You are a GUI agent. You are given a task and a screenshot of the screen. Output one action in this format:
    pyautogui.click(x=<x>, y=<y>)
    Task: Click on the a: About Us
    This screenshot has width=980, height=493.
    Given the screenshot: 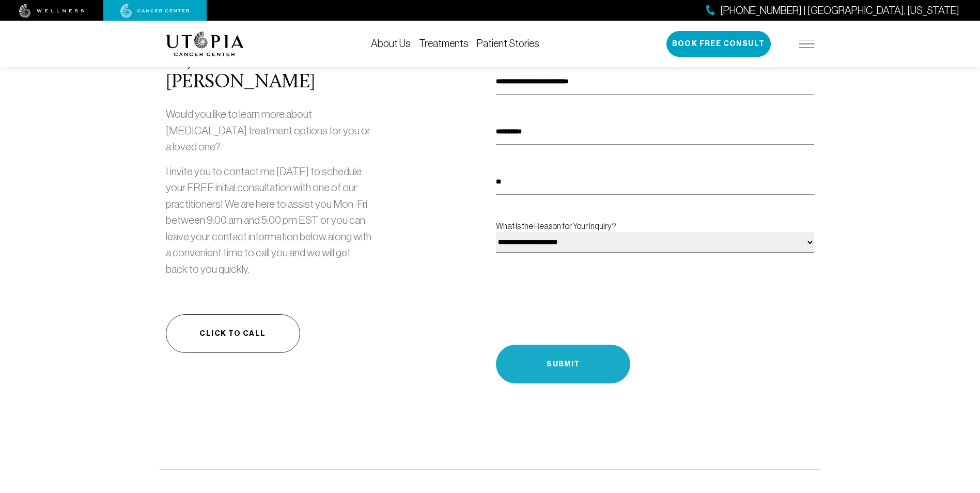 What is the action you would take?
    pyautogui.click(x=391, y=44)
    